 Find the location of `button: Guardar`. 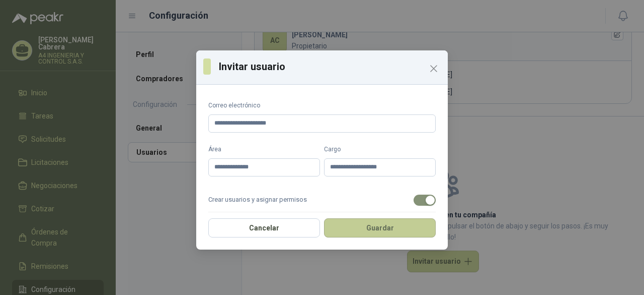

button: Guardar is located at coordinates (380, 228).